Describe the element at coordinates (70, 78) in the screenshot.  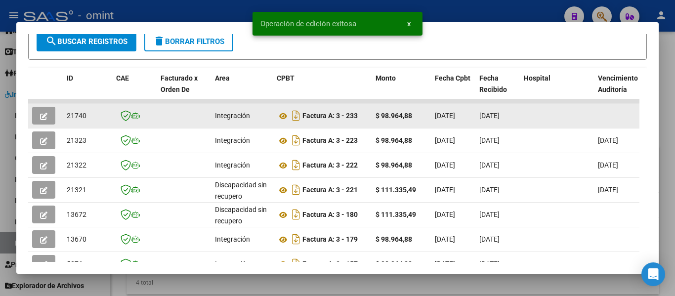
I see `span: ID` at that location.